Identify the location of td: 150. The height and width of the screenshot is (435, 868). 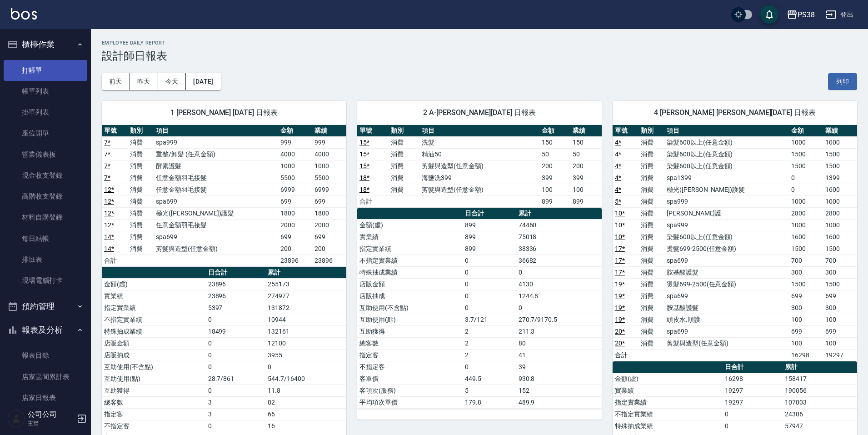
(586, 142).